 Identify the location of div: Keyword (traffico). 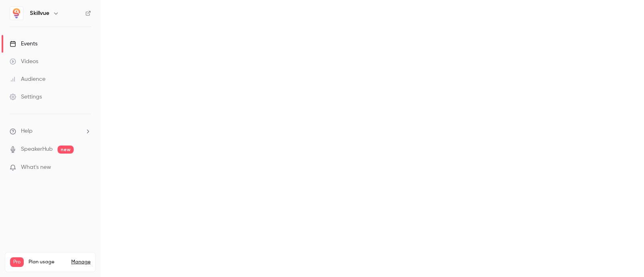
(112, 50).